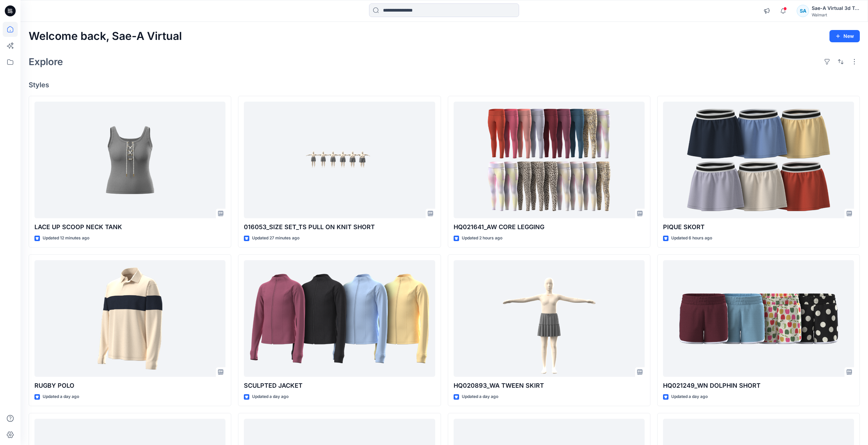 This screenshot has width=868, height=445. What do you see at coordinates (692, 238) in the screenshot?
I see `p: Updated 6 hours ago` at bounding box center [692, 238].